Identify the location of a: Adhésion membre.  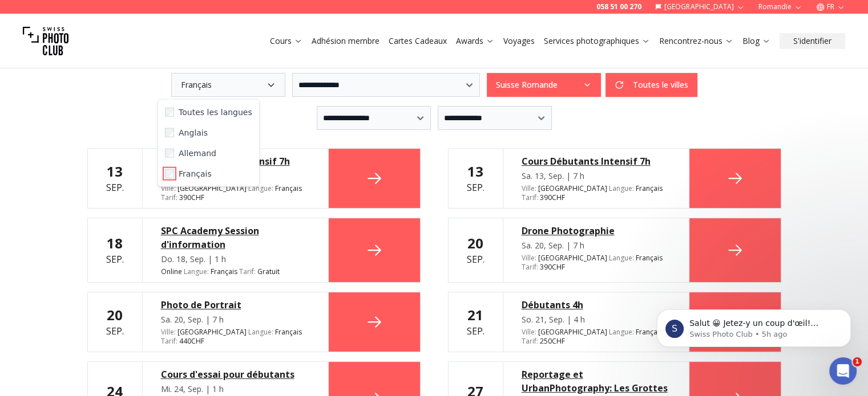
(345, 41).